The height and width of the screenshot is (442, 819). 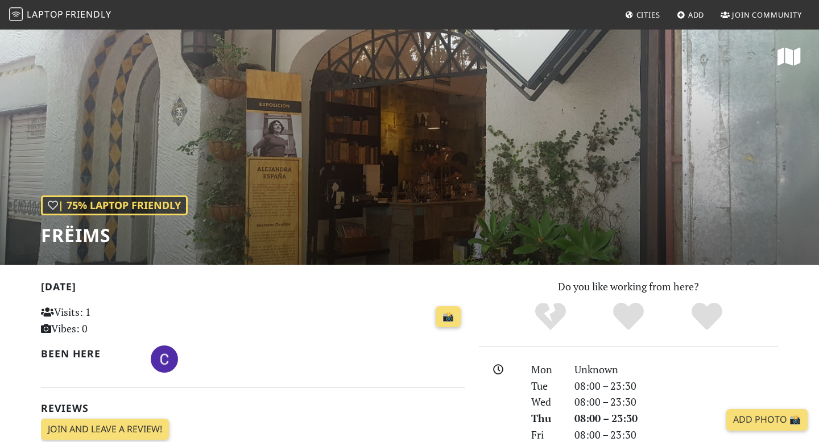 What do you see at coordinates (767, 15) in the screenshot?
I see `span: Join Community` at bounding box center [767, 15].